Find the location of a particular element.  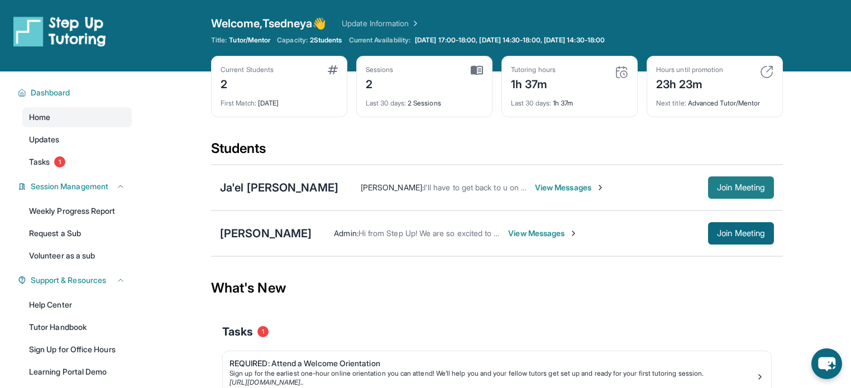

a: Help Center is located at coordinates (77, 305).